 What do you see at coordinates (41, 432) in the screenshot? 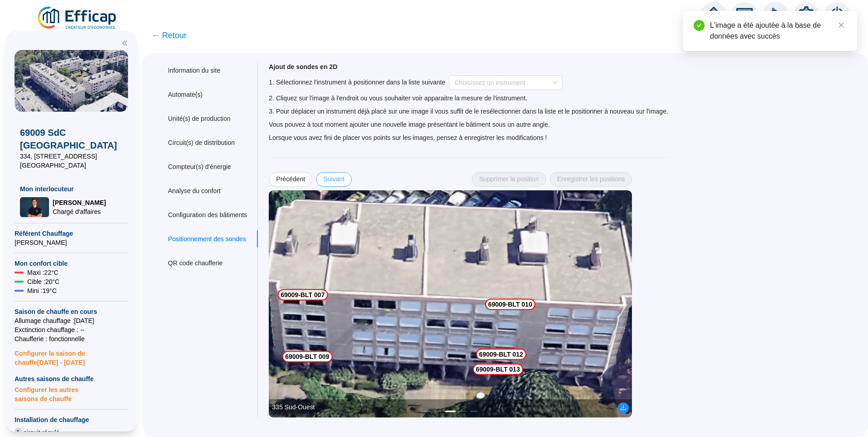
I see `span: circuit régulé` at bounding box center [41, 432].